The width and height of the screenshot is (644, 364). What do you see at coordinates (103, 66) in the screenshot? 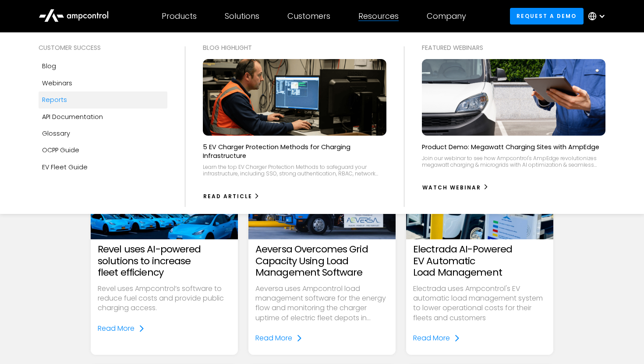
I see `a: Blog` at bounding box center [103, 66].